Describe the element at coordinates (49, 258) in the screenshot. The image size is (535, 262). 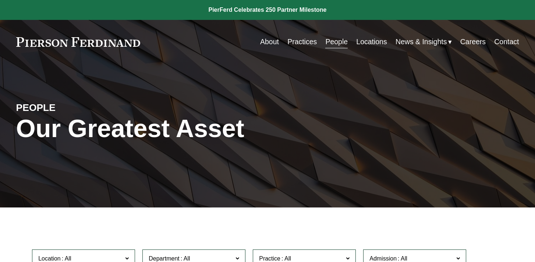
I see `span: Location` at that location.